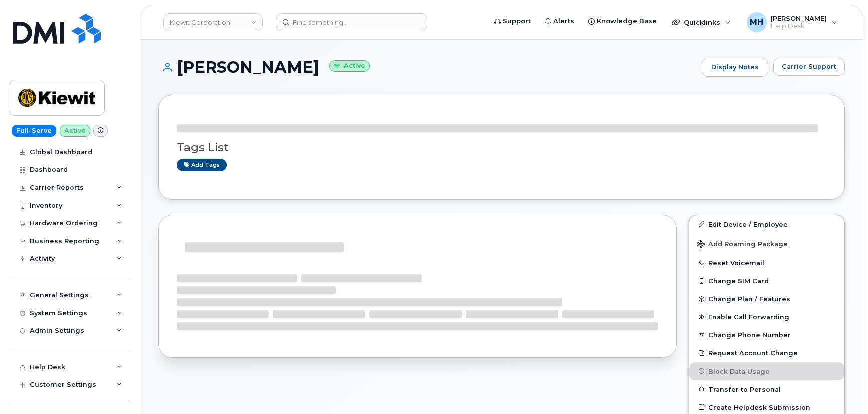 The image size is (868, 414). I want to click on small: Active, so click(350, 66).